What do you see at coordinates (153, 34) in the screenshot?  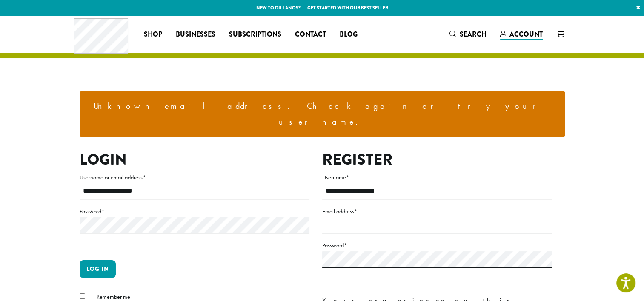 I see `span: Shop` at bounding box center [153, 34].